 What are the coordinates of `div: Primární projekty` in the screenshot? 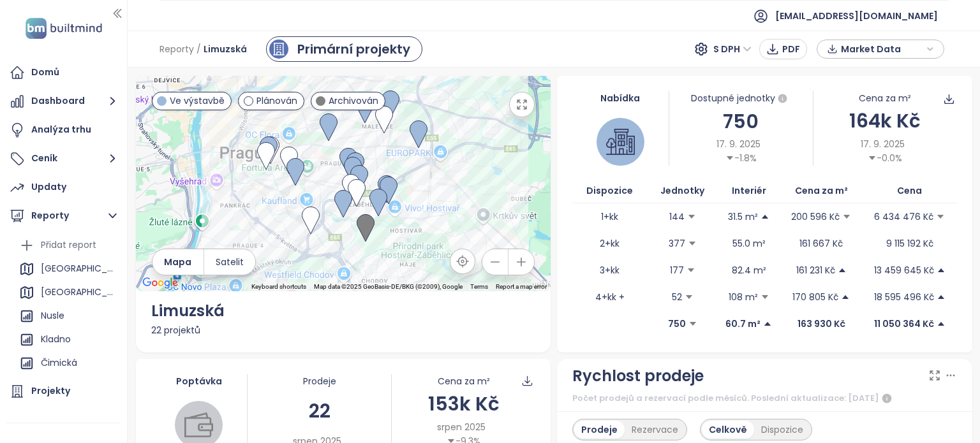 It's located at (354, 49).